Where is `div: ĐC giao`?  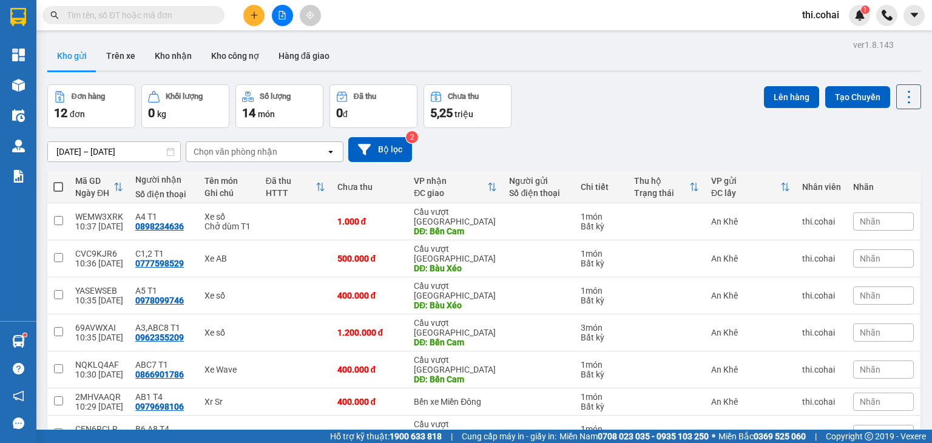
div: ĐC giao is located at coordinates (450, 193).